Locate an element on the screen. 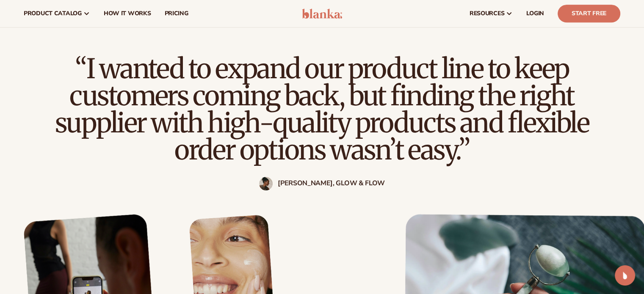 This screenshot has width=644, height=294. img: logo is located at coordinates (322, 14).